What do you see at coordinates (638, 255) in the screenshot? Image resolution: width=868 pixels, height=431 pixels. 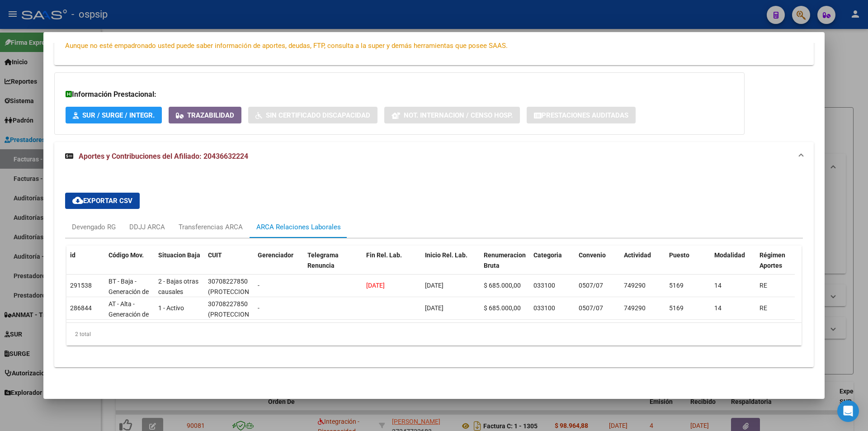 I see `span: Actividad` at bounding box center [638, 255].